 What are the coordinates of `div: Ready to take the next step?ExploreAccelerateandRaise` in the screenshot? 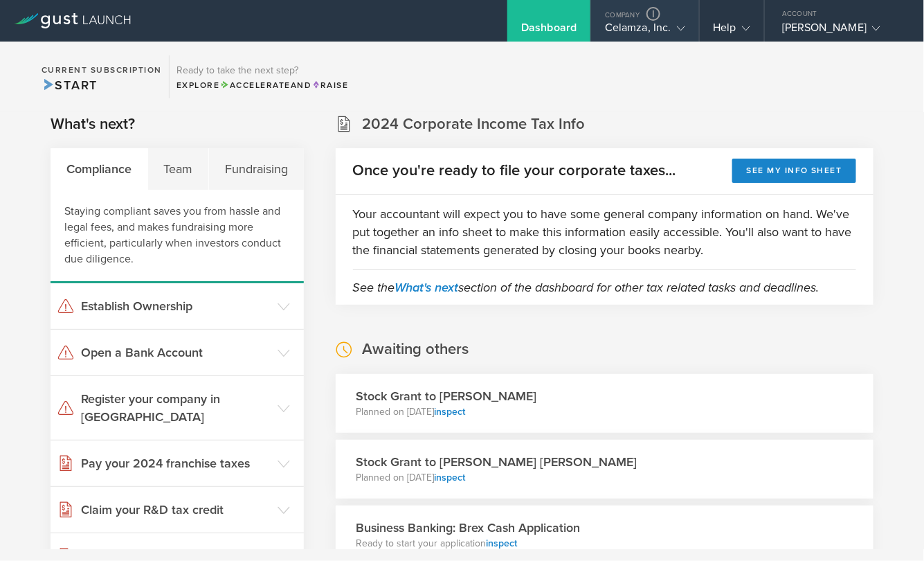 It's located at (262, 77).